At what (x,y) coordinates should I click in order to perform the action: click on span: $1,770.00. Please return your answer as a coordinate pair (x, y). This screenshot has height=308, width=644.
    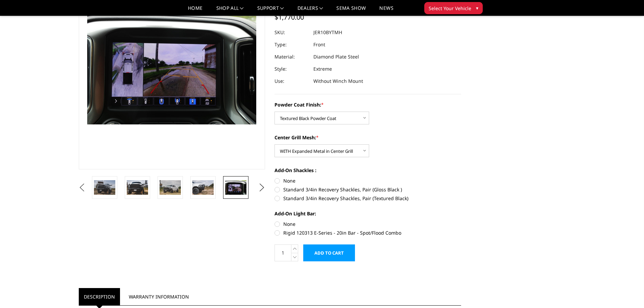
    Looking at the image, I should click on (289, 17).